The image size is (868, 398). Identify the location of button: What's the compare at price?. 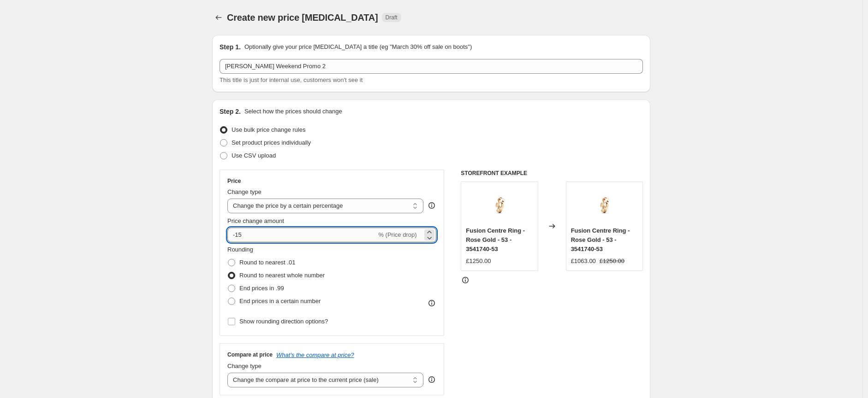
(315, 355).